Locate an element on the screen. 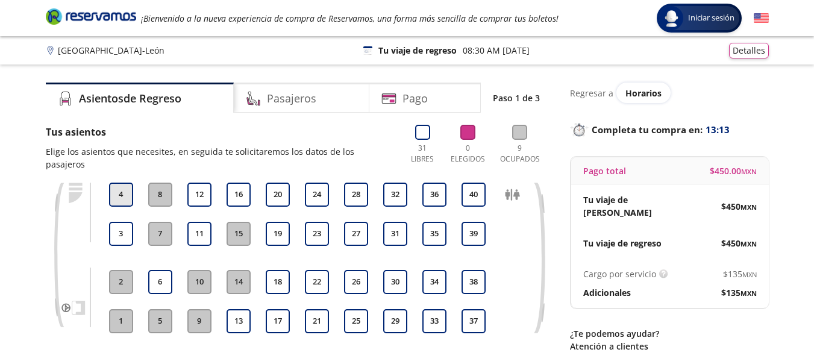  button: 30 is located at coordinates (395, 282).